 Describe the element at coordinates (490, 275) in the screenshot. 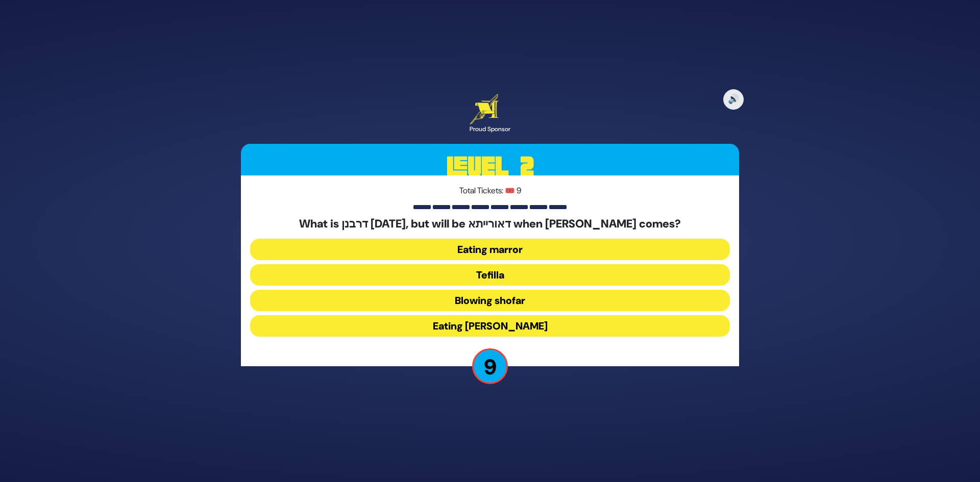

I see `button: Tefilla` at that location.